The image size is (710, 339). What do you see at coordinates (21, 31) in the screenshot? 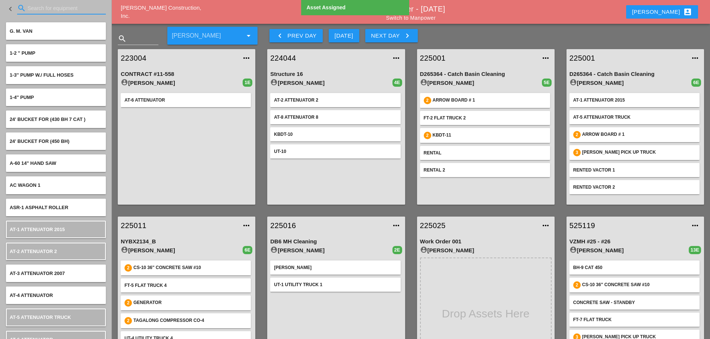
I see `span: G. M. VAN` at bounding box center [21, 31].